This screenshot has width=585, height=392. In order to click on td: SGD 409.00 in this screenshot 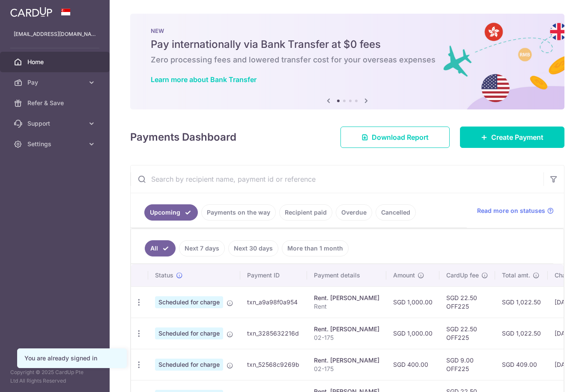, I will do `click(521, 364)`.